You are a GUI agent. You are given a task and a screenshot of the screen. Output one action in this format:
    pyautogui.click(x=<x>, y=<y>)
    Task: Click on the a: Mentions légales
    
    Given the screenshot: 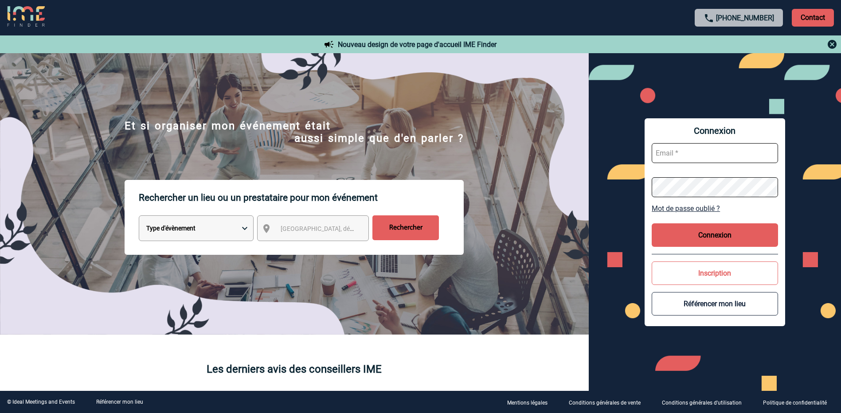 What is the action you would take?
    pyautogui.click(x=530, y=402)
    